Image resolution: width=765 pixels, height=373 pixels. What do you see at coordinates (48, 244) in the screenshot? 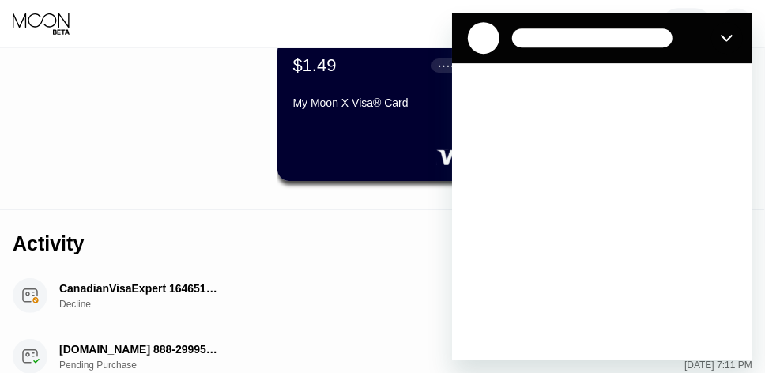
I see `div: Activity` at bounding box center [48, 244].